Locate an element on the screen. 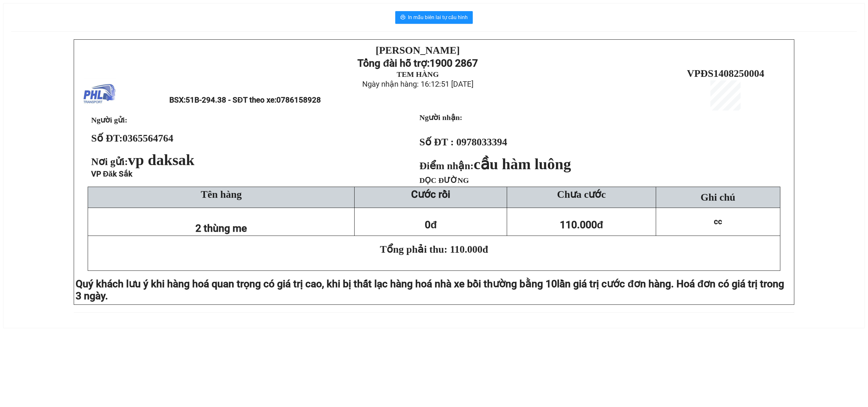 The width and height of the screenshot is (868, 407). button: printerIn mẫu biên lai tự cấu hình is located at coordinates (434, 18).